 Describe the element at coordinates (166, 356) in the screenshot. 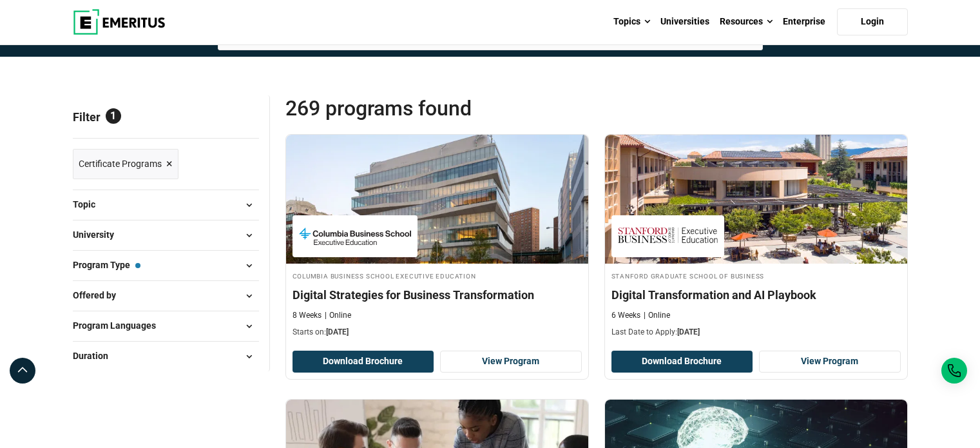

I see `button: Duration` at that location.